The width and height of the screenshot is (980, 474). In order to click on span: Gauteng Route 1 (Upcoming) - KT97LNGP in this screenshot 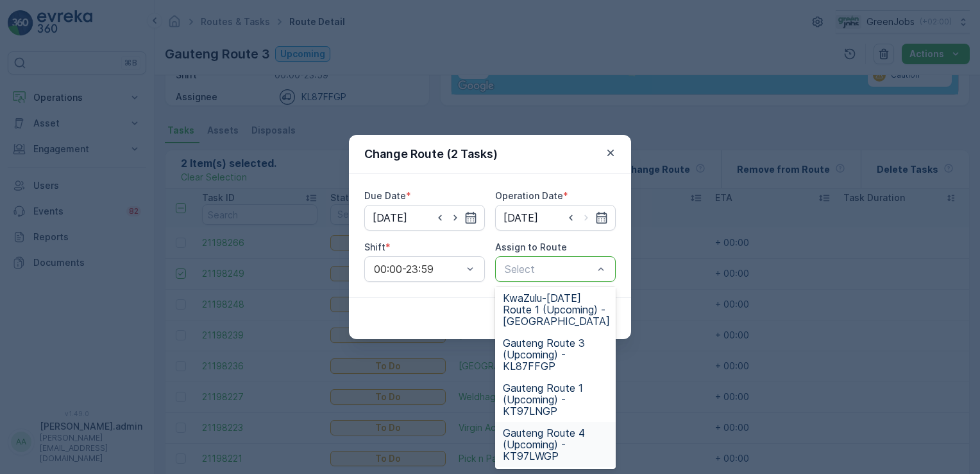, I will do `click(556, 399)`.